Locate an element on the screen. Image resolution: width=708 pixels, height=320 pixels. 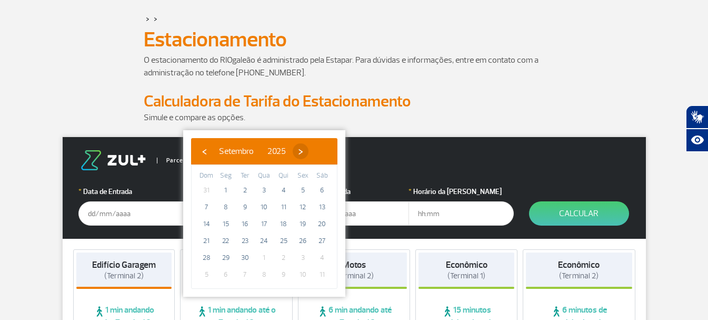
span: 2025 is located at coordinates (276, 151).